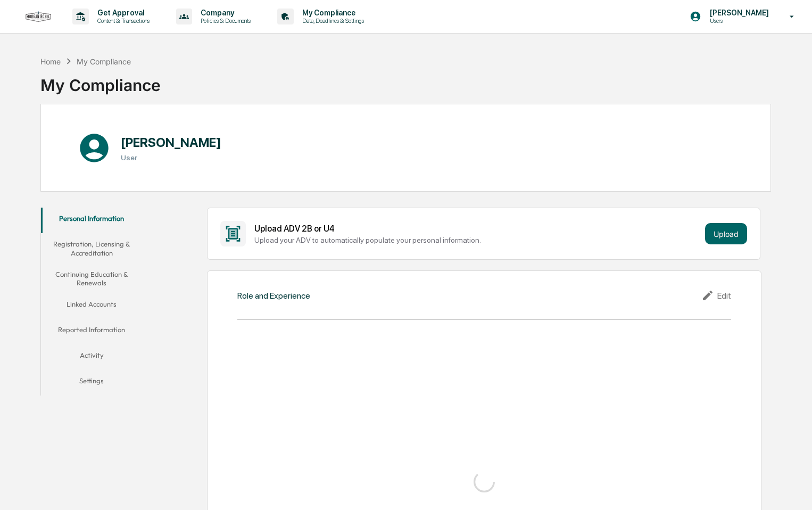 The width and height of the screenshot is (812, 510). Describe the element at coordinates (726, 234) in the screenshot. I see `button: Upload` at that location.